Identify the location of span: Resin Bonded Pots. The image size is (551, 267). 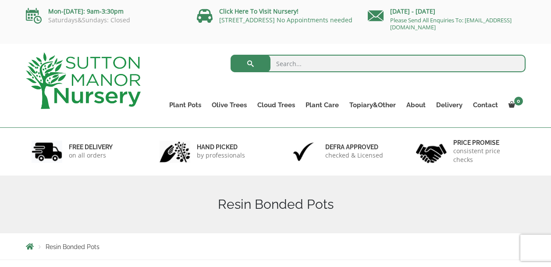
(72, 247).